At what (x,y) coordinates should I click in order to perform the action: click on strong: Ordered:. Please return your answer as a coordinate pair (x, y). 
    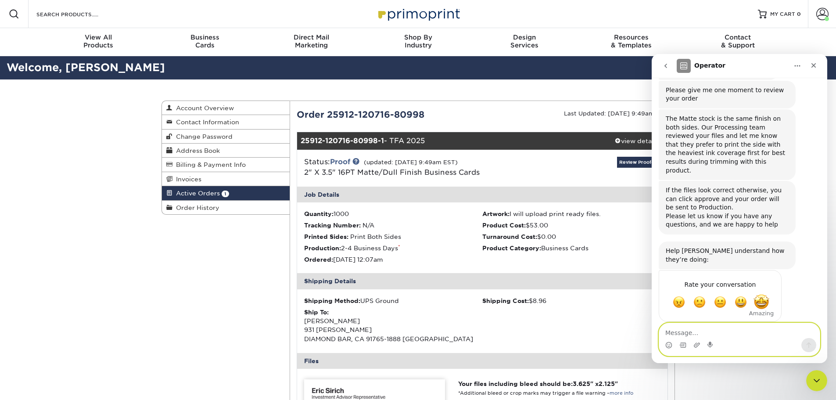
    Looking at the image, I should click on (319, 259).